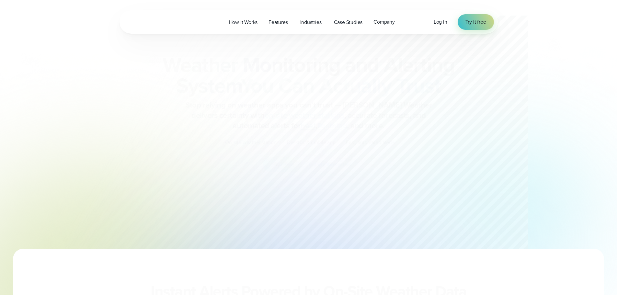  I want to click on a: Try it free, so click(476, 22).